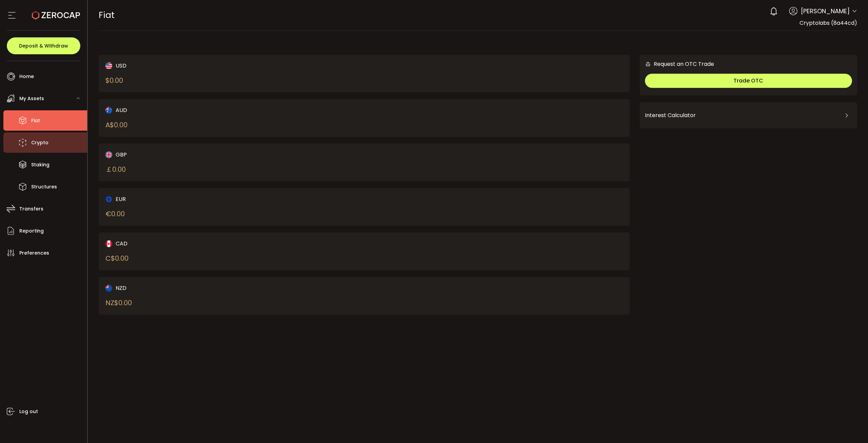  Describe the element at coordinates (116, 169) in the screenshot. I see `div: ￡ 0.00` at that location.